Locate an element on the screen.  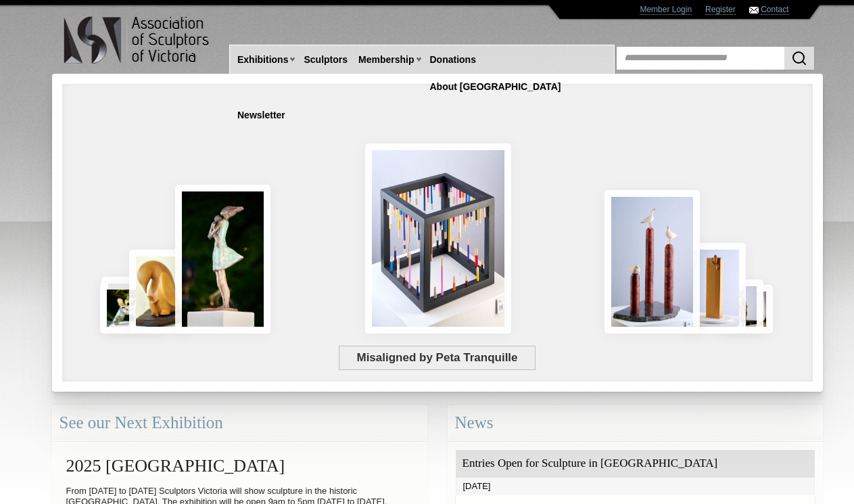
a: Sculptors is located at coordinates (325, 60).